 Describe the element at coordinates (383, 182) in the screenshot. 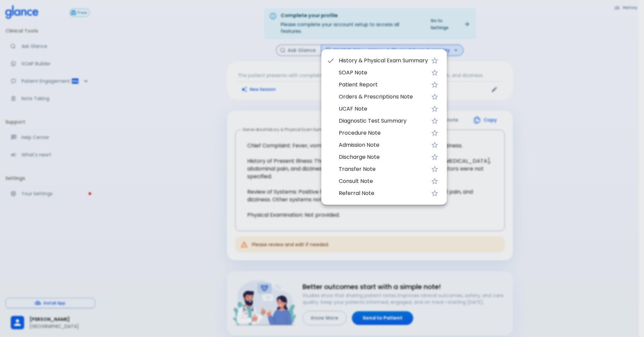

I see `span: Consult Note` at that location.